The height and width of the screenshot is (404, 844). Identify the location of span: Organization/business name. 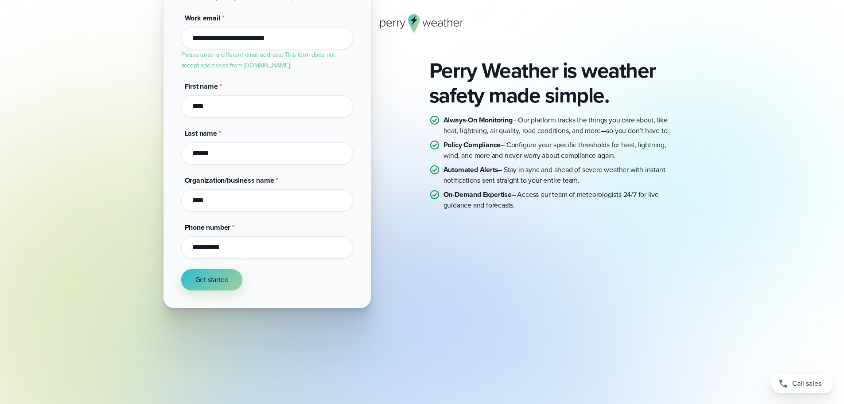
(230, 180).